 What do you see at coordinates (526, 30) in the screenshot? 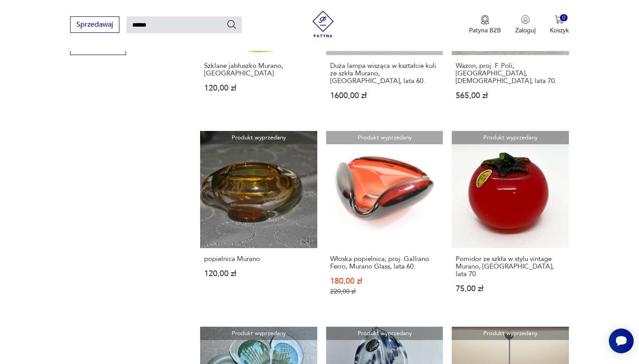
I see `p: Zaloguj` at bounding box center [526, 30].